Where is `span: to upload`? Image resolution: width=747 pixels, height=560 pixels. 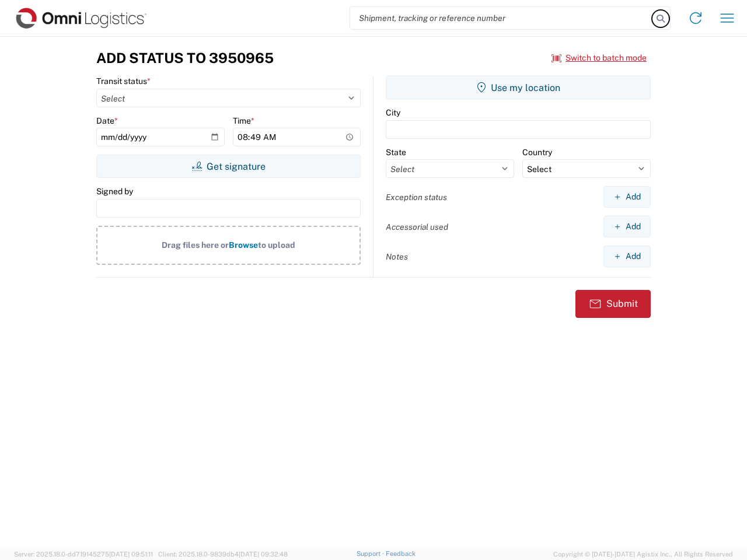
span: to upload is located at coordinates (277, 245).